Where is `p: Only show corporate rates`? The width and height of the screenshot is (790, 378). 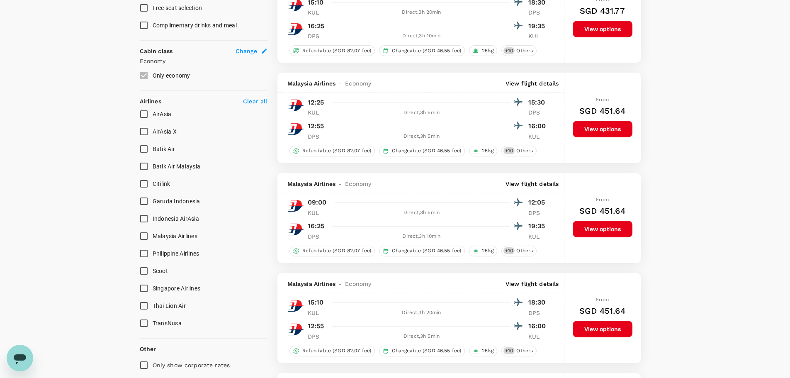
p: Only show corporate rates is located at coordinates (191, 365).